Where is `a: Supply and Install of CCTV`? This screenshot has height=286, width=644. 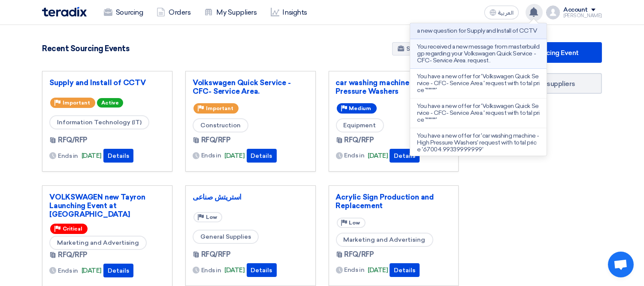 a: Supply and Install of CCTV is located at coordinates (107, 82).